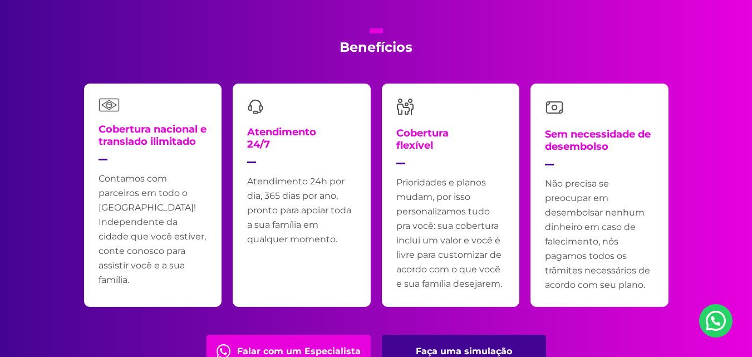 This screenshot has height=357, width=752. Describe the element at coordinates (599, 146) in the screenshot. I see `h4: Sem necessidade de desembolso` at that location.